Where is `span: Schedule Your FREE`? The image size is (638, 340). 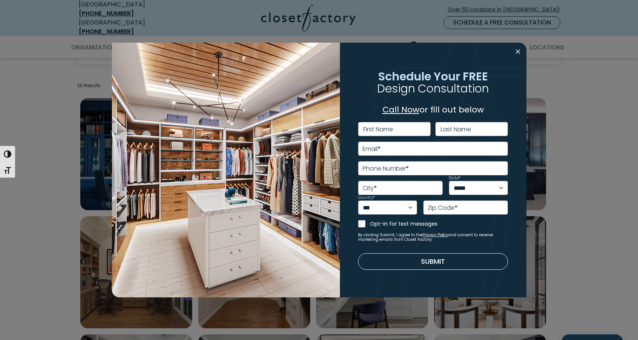 span: Schedule Your FREE is located at coordinates (433, 76).